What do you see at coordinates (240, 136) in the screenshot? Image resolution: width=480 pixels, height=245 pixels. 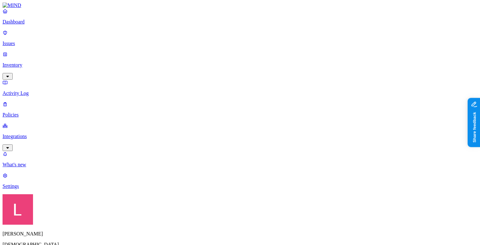 I see `a: Integrations` at bounding box center [240, 136].